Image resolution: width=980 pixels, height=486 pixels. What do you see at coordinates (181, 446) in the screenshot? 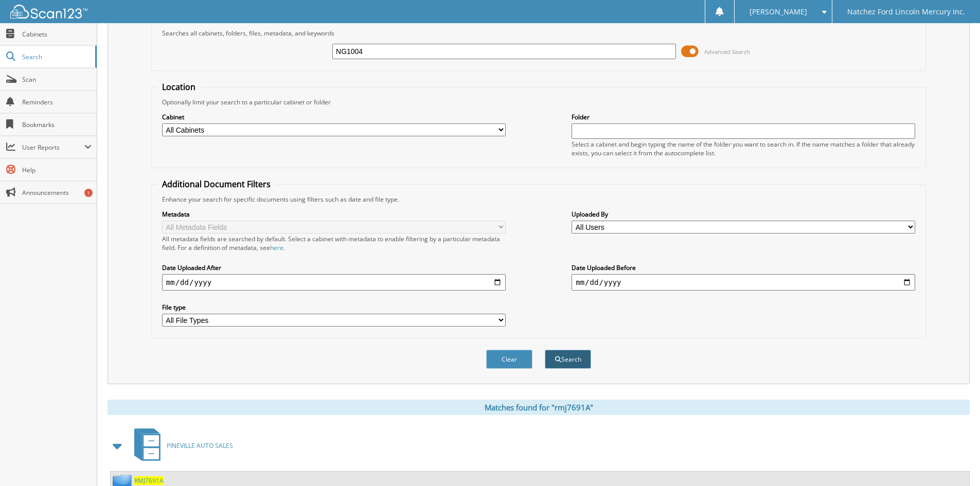
I see `a: PINEVILLE AUTO SALES` at bounding box center [181, 446].